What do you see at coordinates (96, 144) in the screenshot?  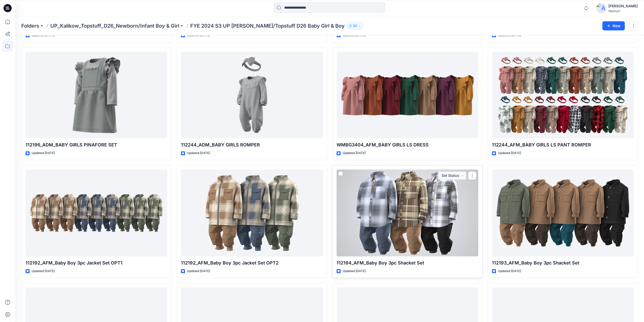 I see `p: 112196_ADM_BABY GIRLS PINAFORE SET` at bounding box center [96, 144].